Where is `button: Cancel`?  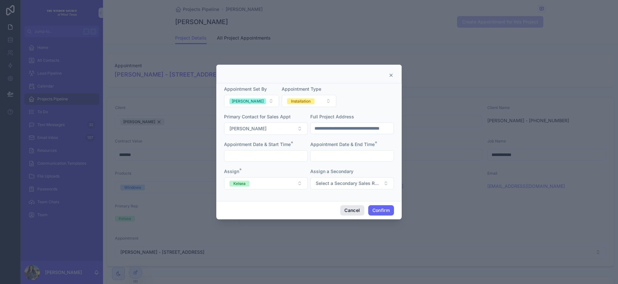
button: Cancel is located at coordinates (352, 210).